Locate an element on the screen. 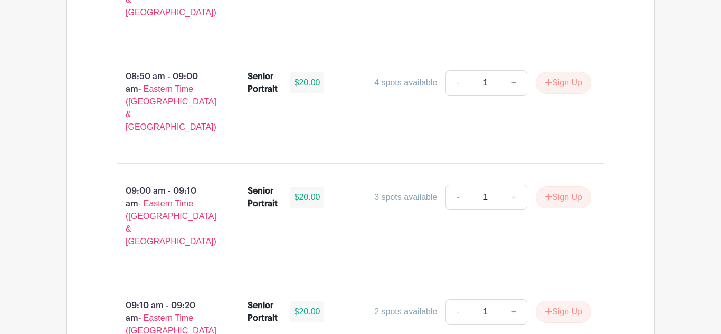 The height and width of the screenshot is (334, 721). div: 2 spots available is located at coordinates (405, 312).